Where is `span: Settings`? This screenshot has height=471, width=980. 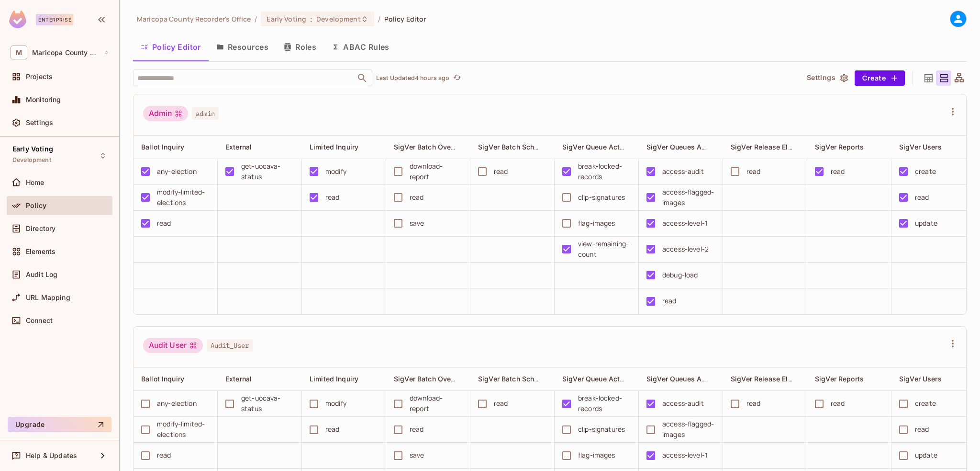 span: Settings is located at coordinates (39, 122).